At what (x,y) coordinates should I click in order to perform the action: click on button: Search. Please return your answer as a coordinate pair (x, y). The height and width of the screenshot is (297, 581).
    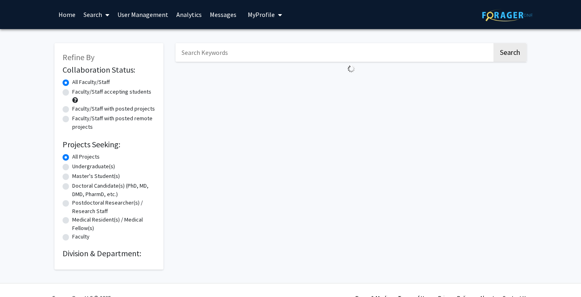
    Looking at the image, I should click on (510, 52).